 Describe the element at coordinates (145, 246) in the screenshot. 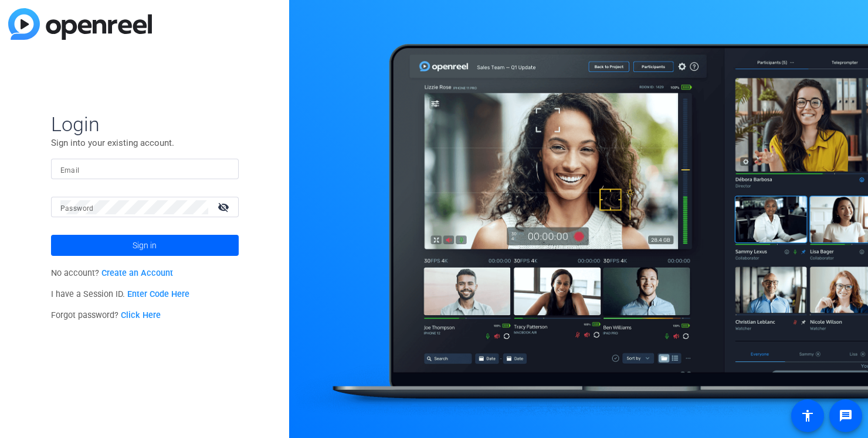

I see `button: Sign in` at that location.